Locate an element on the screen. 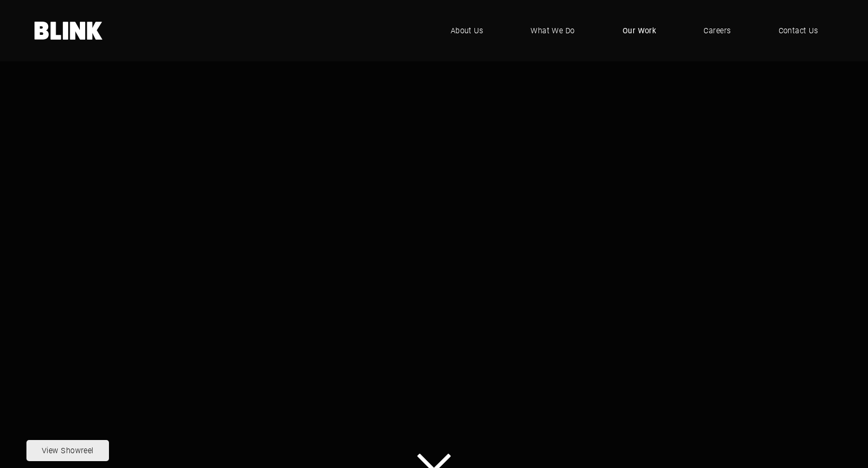 This screenshot has height=468, width=868. a: Contact Us is located at coordinates (798, 31).